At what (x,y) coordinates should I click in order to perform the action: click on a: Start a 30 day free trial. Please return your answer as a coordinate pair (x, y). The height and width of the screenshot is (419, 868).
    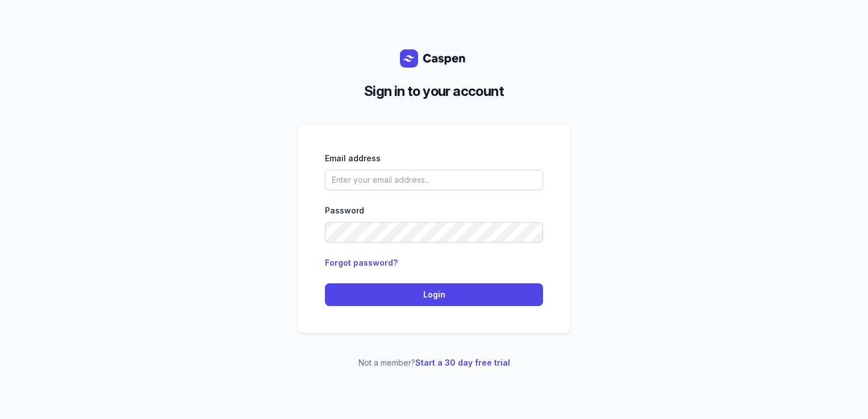
    Looking at the image, I should click on (462, 362).